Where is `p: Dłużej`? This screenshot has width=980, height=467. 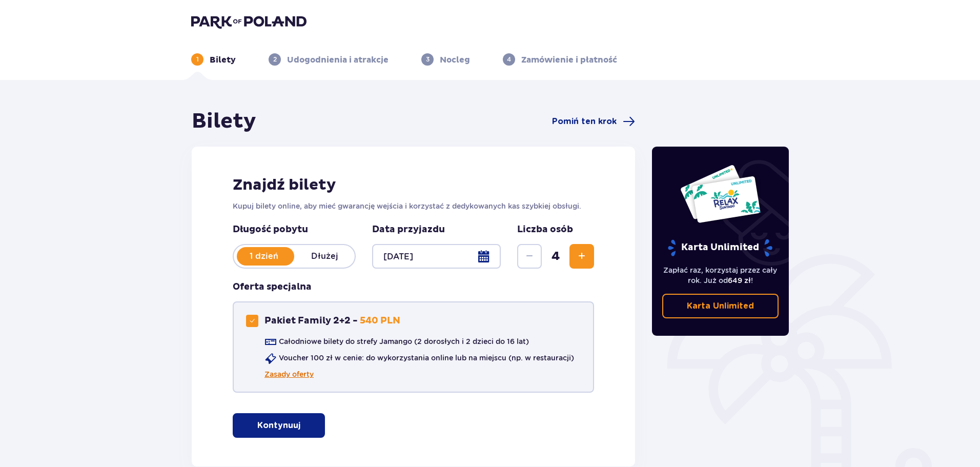
p: Dłużej is located at coordinates (325, 256).